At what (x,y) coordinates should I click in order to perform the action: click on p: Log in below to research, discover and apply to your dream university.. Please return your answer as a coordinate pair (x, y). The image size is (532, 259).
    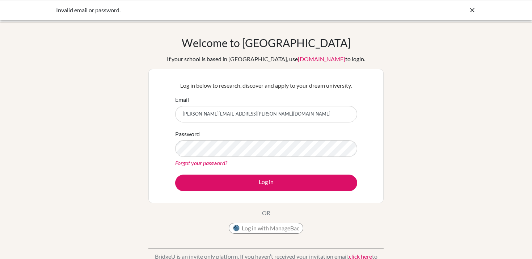
    Looking at the image, I should click on (266, 85).